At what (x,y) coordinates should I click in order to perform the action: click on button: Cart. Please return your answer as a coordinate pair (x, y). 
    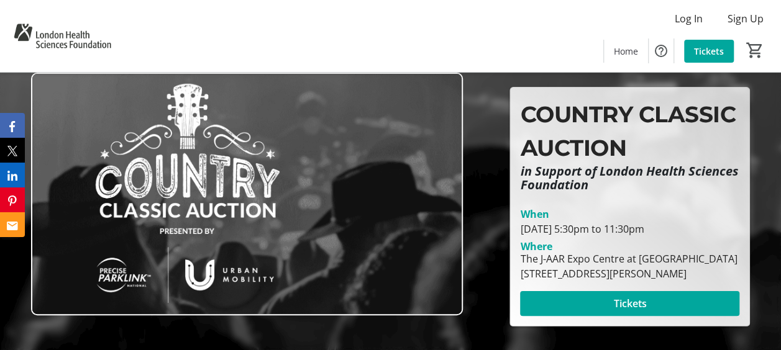
    Looking at the image, I should click on (755, 50).